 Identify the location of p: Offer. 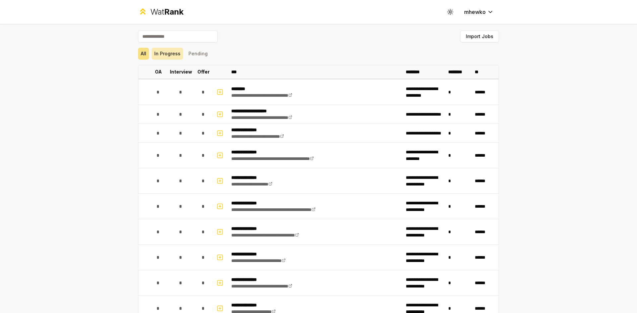
(203, 72).